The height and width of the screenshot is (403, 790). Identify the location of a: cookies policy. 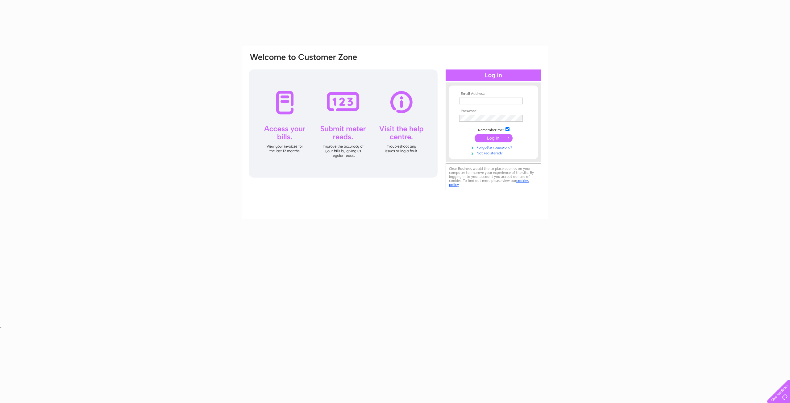
(489, 182).